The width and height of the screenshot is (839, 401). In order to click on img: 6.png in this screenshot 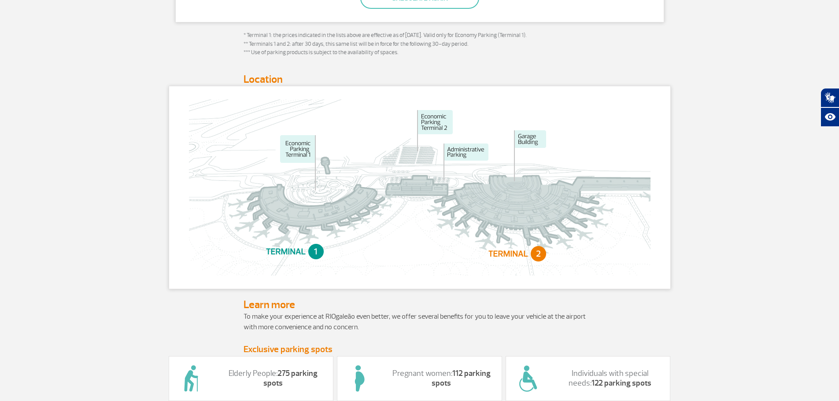, I will do `click(528, 379)`.